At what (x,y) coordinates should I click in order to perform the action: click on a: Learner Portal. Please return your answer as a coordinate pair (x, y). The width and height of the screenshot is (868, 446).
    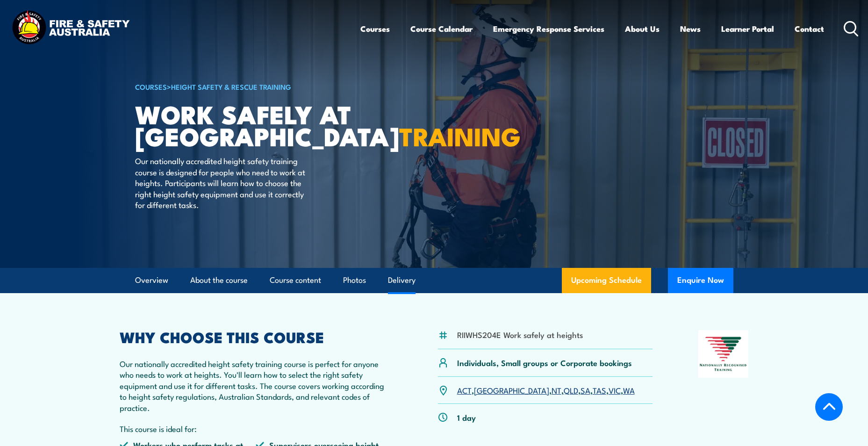
    Looking at the image, I should click on (747, 29).